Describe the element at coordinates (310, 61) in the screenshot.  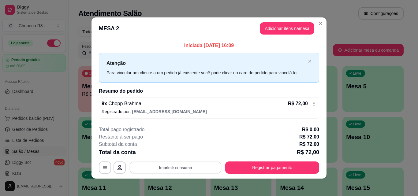
I see `span: close` at that location.